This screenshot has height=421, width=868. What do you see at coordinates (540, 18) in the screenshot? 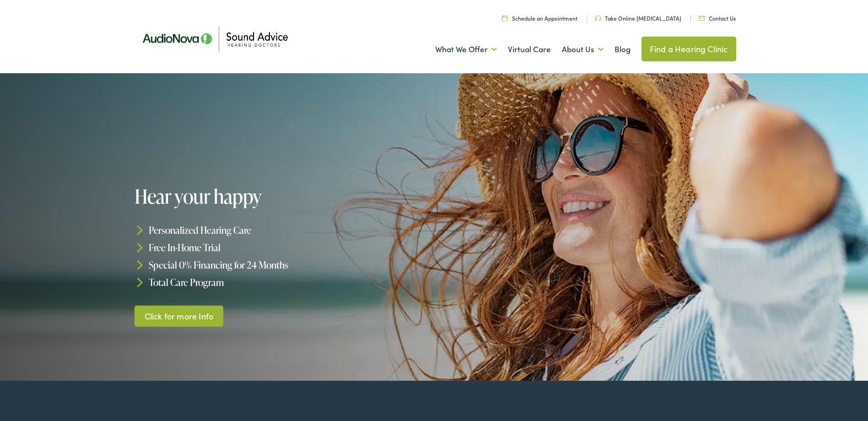
I see `a: Schedule an Appointment` at bounding box center [540, 18].